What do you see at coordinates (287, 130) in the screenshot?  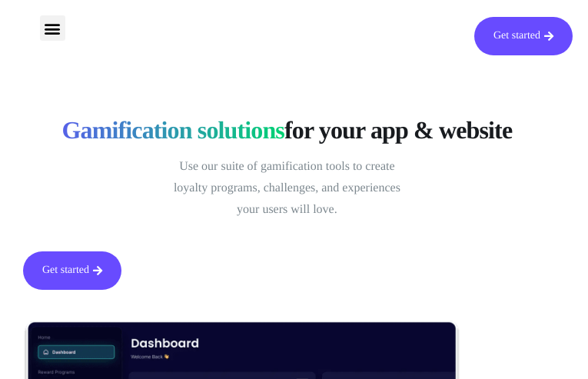 I see `h1: for your app & website` at bounding box center [287, 130].